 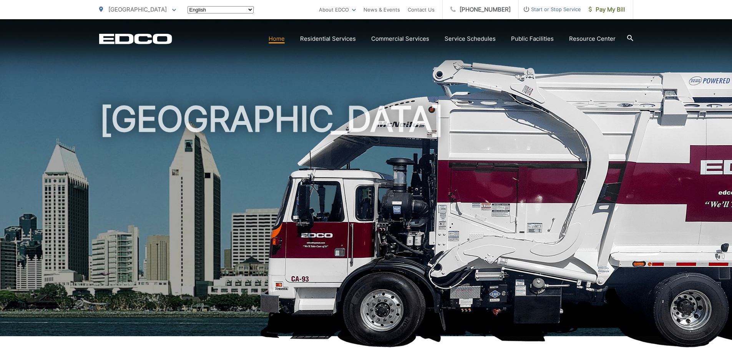 What do you see at coordinates (337, 10) in the screenshot?
I see `a: About EDCO` at bounding box center [337, 10].